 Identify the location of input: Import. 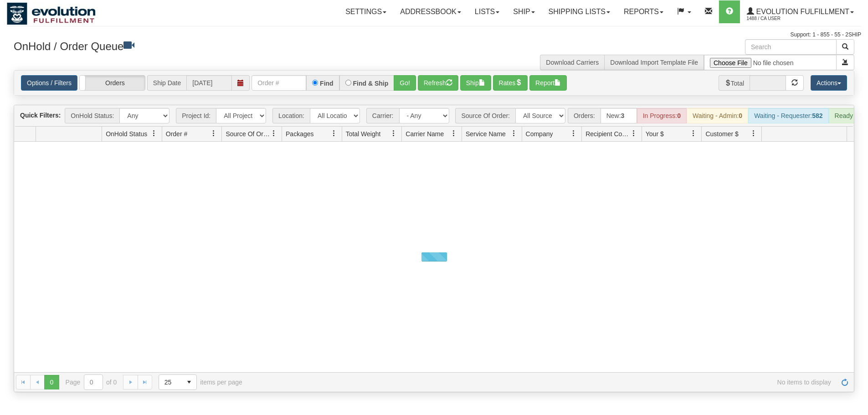
(770, 63).